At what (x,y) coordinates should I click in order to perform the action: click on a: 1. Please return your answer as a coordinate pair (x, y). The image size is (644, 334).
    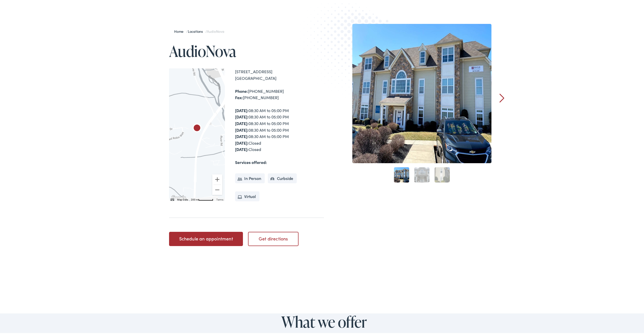
    Looking at the image, I should click on (402, 174).